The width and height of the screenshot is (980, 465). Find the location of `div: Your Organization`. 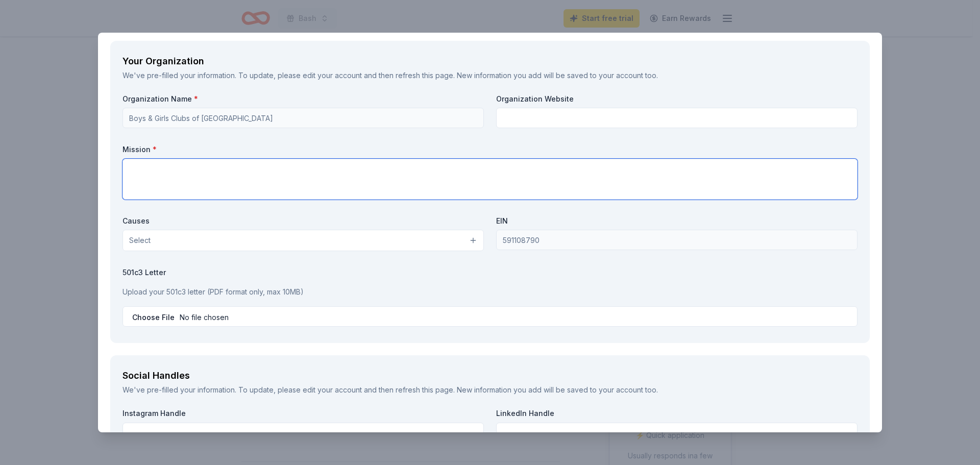

div: Your Organization is located at coordinates (490, 61).